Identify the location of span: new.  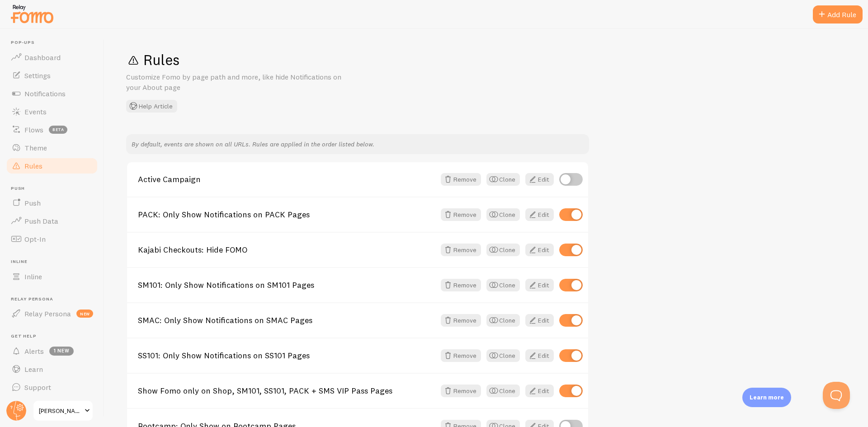
(85, 314).